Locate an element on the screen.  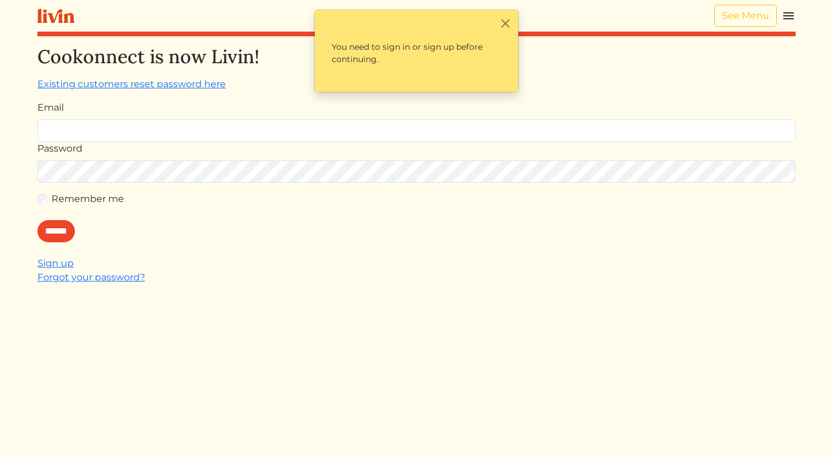
a: Existing customers reset password here is located at coordinates (132, 84).